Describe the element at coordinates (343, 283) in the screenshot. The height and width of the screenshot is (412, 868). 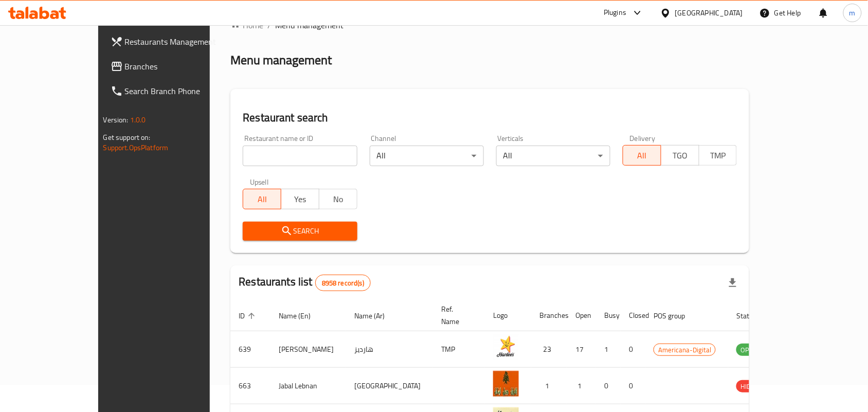
I see `div: Total records count` at that location.